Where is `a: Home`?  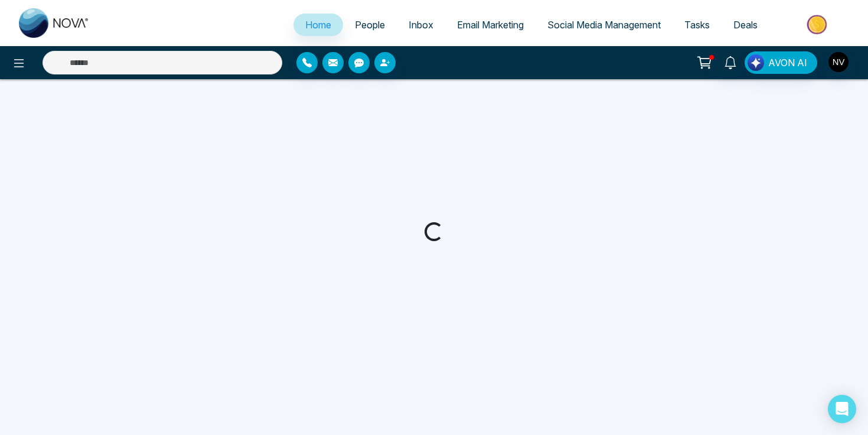 a: Home is located at coordinates (318, 25).